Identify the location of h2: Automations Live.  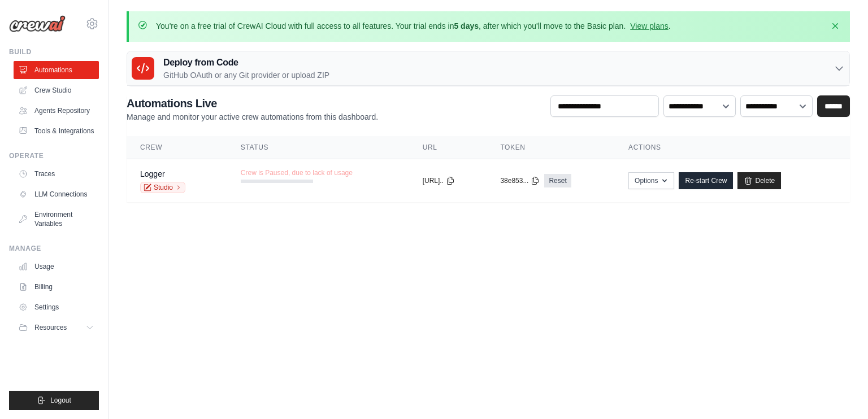
(252, 103).